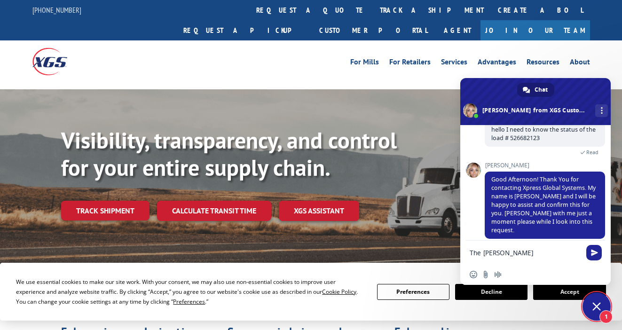 The height and width of the screenshot is (330, 622). I want to click on textarea: Compose your message..., so click(526, 252).